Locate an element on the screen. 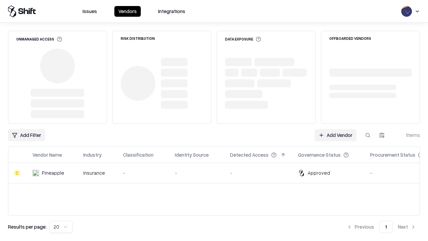  button: 1 is located at coordinates (386, 227).